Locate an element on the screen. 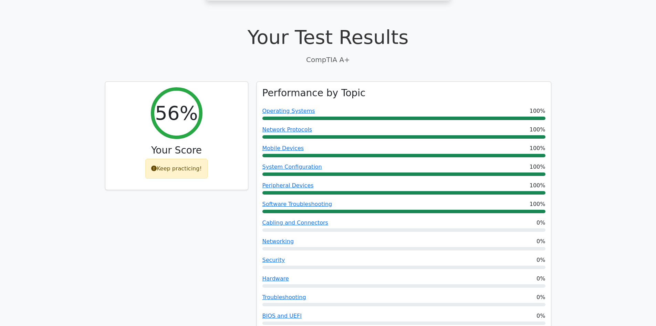  a: Networking is located at coordinates (278, 241).